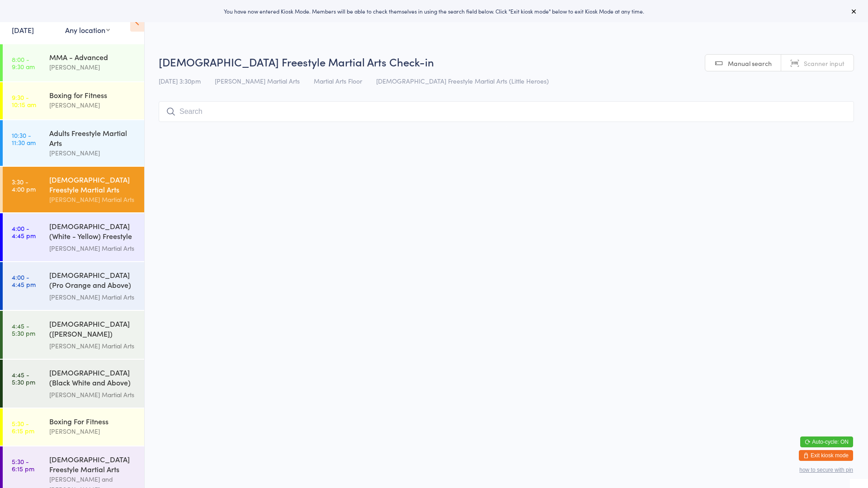 This screenshot has width=868, height=488. Describe the element at coordinates (826, 470) in the screenshot. I see `button: how to secure with pin` at that location.